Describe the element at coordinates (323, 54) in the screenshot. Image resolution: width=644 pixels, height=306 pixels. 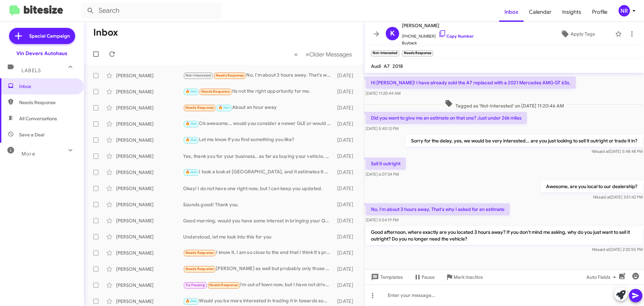
I see `nav: Page navigation example` at that location.